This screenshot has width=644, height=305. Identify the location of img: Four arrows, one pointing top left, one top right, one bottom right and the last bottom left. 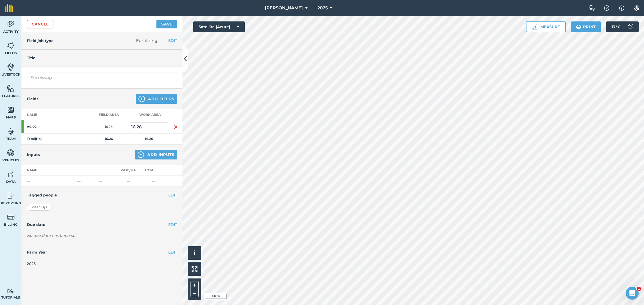
(194, 269).